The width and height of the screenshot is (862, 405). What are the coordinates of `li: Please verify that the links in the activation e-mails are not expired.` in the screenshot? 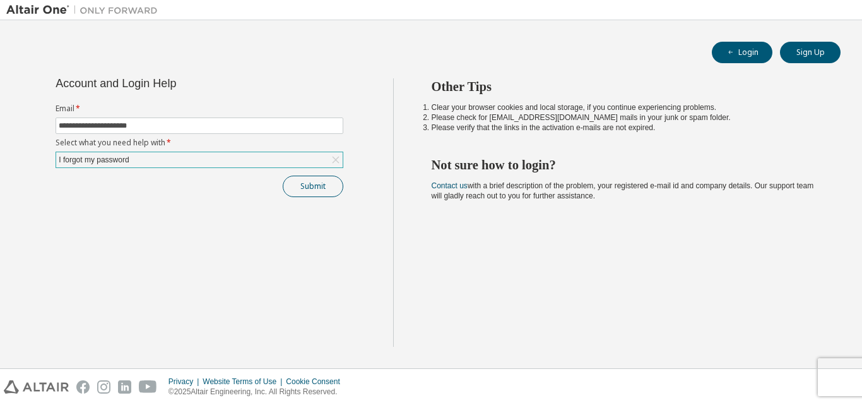 It's located at (625, 128).